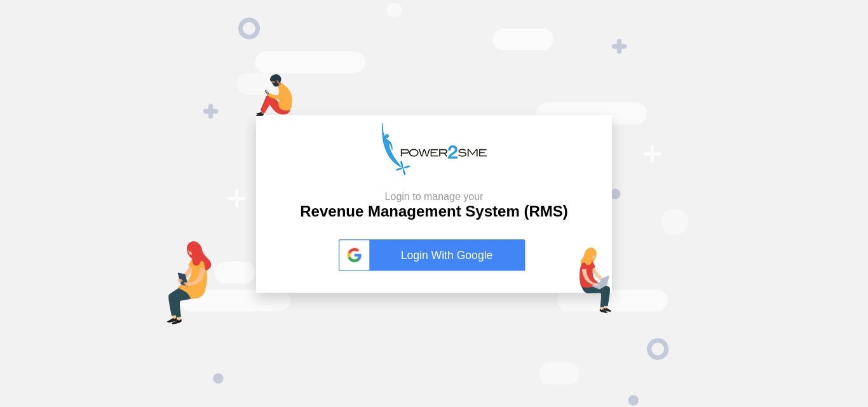 This screenshot has height=407, width=868. Describe the element at coordinates (433, 206) in the screenshot. I see `h2: Revenue Management System (RMS)` at that location.